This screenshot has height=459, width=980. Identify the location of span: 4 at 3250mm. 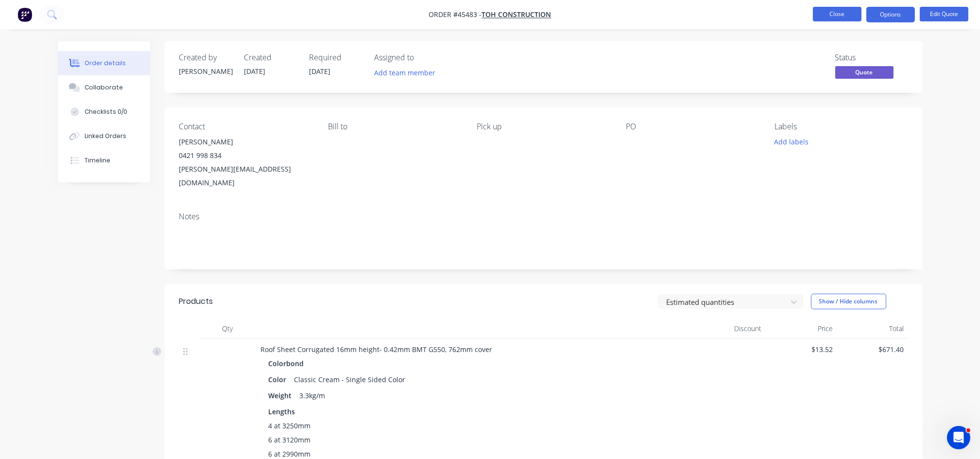
(289, 425).